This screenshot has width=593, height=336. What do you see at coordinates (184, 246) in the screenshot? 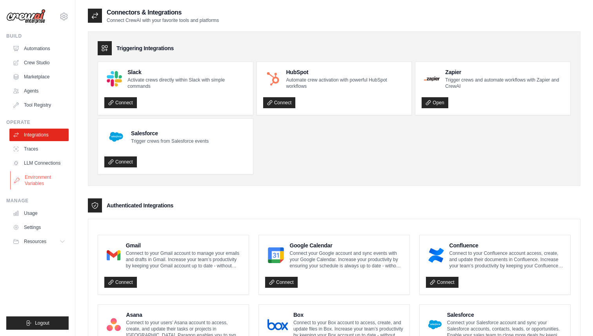
I see `h4: Gmail` at bounding box center [184, 246].